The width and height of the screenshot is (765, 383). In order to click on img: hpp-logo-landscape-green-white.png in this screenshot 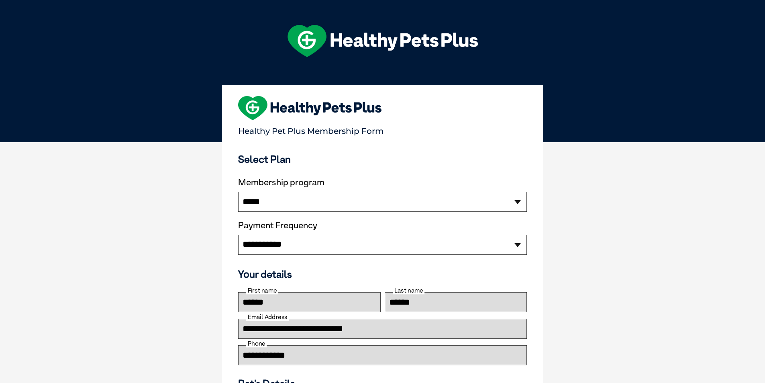, I will do `click(383, 41)`.